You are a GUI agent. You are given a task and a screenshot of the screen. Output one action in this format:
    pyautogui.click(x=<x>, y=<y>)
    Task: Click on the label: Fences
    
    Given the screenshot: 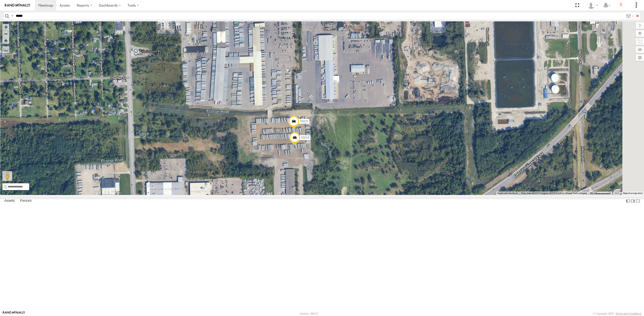 What is the action you would take?
    pyautogui.click(x=26, y=201)
    